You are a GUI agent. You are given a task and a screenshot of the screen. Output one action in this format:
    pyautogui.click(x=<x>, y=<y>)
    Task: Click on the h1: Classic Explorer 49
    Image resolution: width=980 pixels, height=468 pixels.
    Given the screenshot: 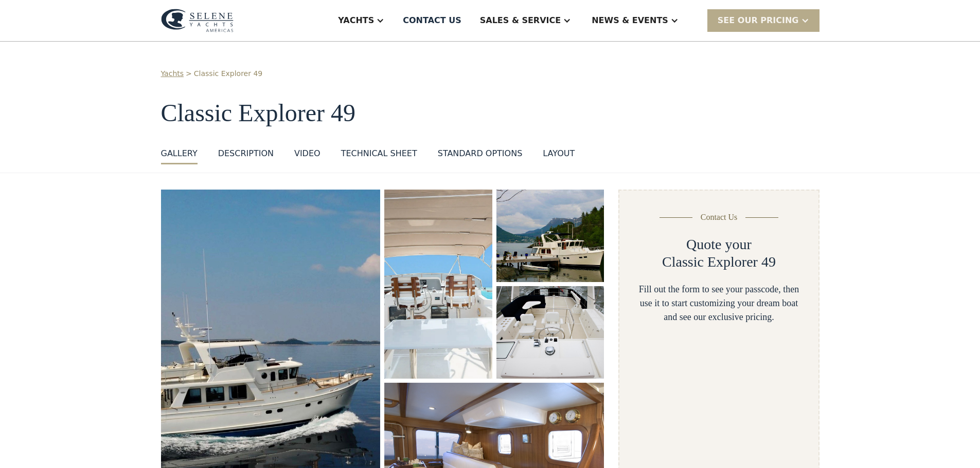 What is the action you would take?
    pyautogui.click(x=490, y=113)
    